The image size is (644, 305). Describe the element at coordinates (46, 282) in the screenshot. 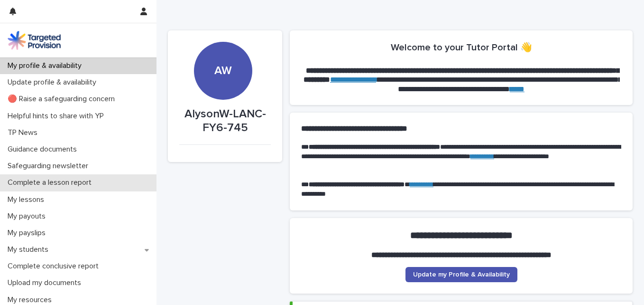

I see `p: Upload my documents` at that location.